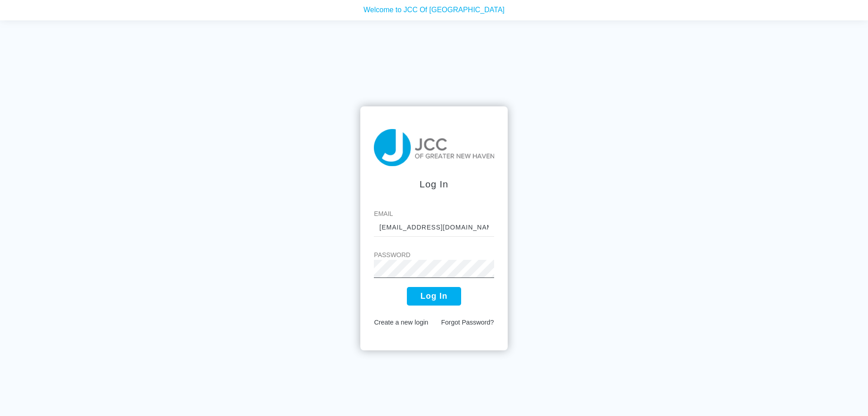 This screenshot has width=868, height=416. I want to click on a: Forgot Password?, so click(468, 322).